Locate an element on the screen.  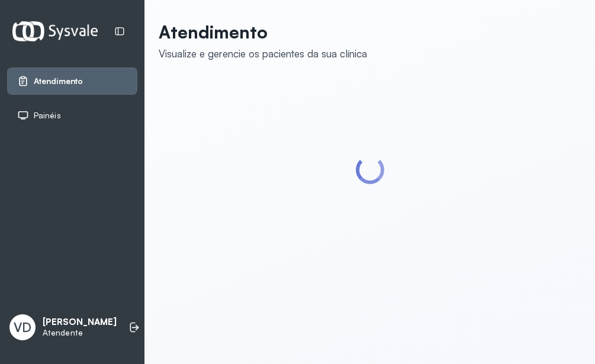
img: Logotipo do estabelecimento is located at coordinates (55, 31).